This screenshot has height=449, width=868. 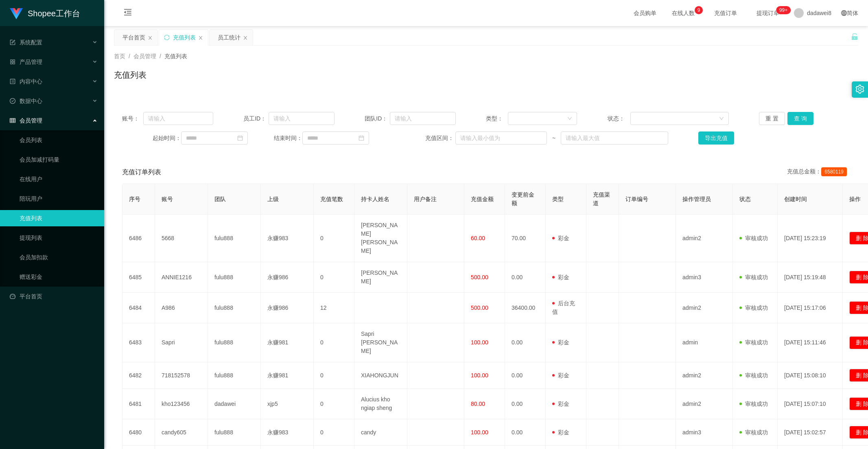 I want to click on i: 图标: profile, so click(x=13, y=81).